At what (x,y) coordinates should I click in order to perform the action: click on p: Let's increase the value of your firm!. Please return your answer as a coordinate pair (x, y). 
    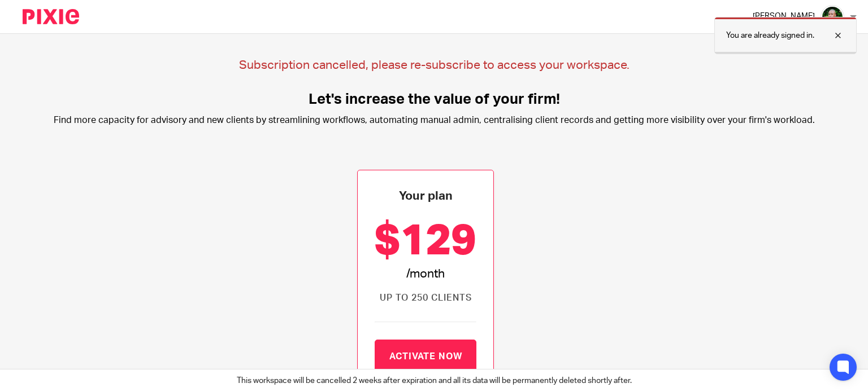
    Looking at the image, I should click on (434, 100).